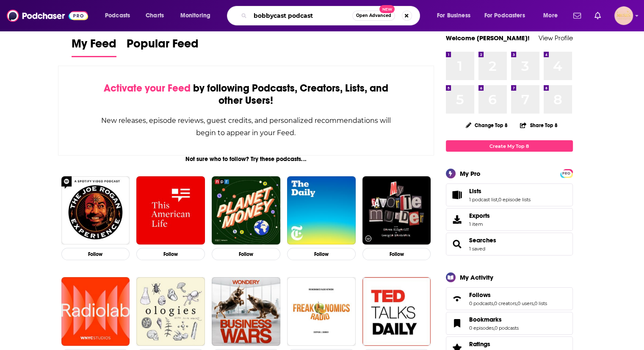 Image resolution: width=644 pixels, height=350 pixels. I want to click on span: New, so click(387, 8).